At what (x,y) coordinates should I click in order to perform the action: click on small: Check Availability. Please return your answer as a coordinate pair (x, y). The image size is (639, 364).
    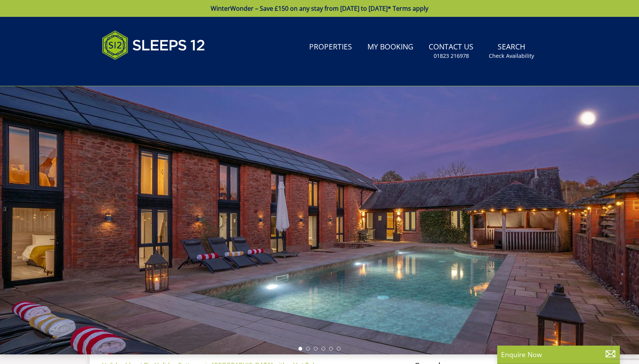
    Looking at the image, I should click on (512, 56).